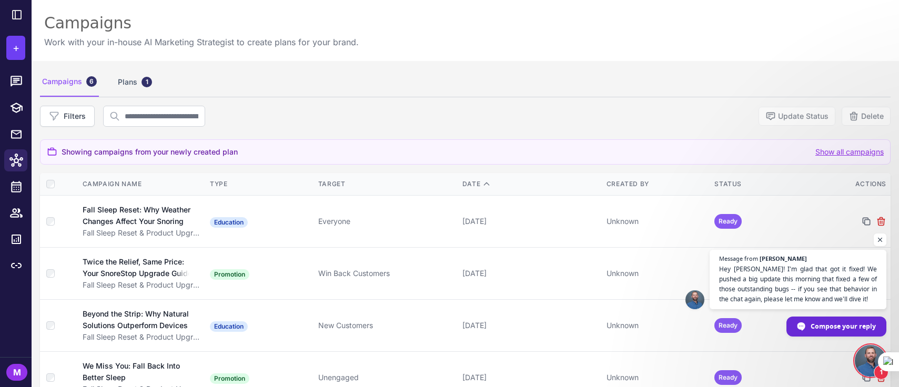 Image resolution: width=899 pixels, height=387 pixels. What do you see at coordinates (141, 184) in the screenshot?
I see `div: Campaign Name` at bounding box center [141, 184].